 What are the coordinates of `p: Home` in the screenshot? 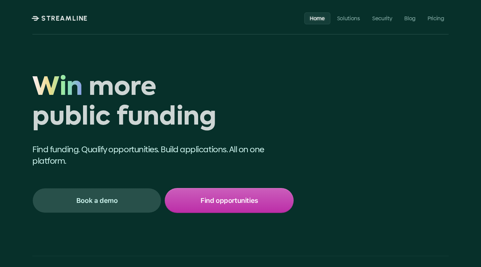 It's located at (317, 18).